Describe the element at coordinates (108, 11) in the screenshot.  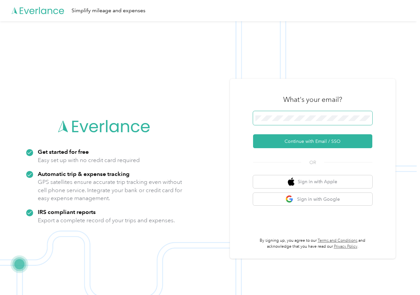
I see `div: Simplify mileage and expenses` at that location.